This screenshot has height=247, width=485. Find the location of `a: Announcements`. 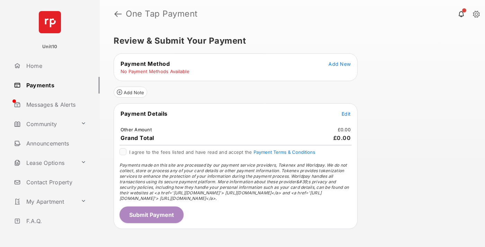

a: Announcements is located at coordinates (55, 143).